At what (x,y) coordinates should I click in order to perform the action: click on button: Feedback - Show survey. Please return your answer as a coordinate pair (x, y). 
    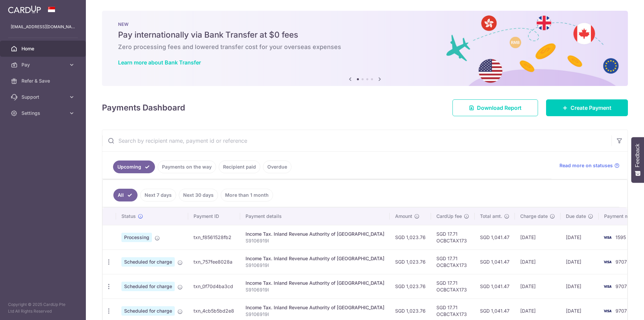
    Looking at the image, I should click on (637, 160).